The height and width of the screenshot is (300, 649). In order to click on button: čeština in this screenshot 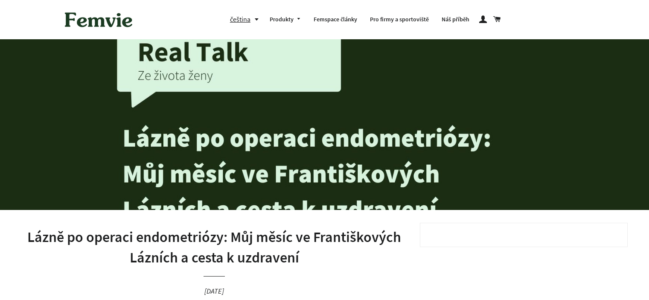, I will do `click(247, 19)`.